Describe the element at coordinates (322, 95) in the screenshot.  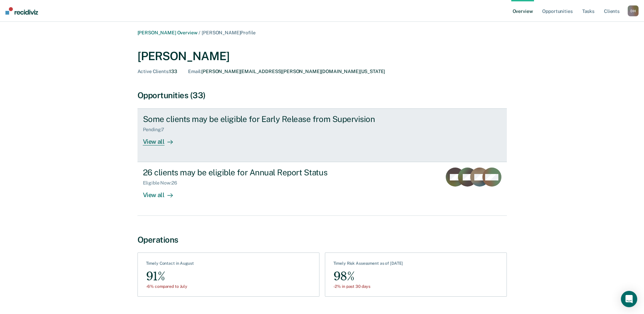
I see `div: Opportunities (33)` at that location.